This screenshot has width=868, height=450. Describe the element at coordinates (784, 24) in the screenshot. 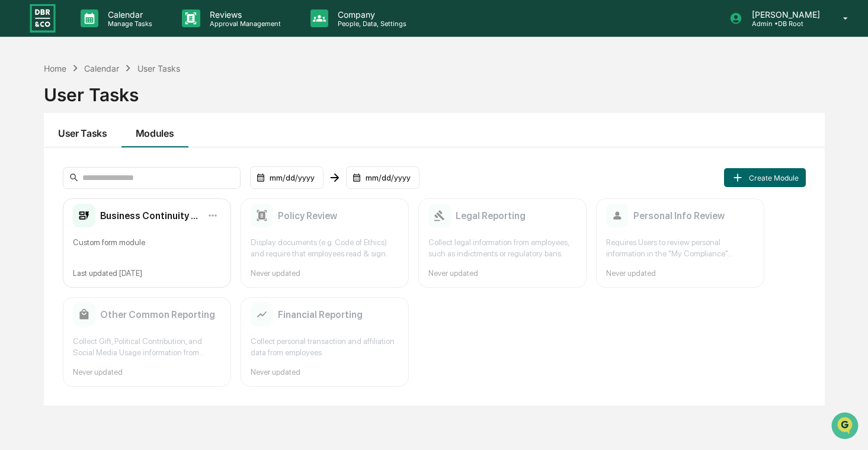

I see `p: Admin • DB Root` at that location.